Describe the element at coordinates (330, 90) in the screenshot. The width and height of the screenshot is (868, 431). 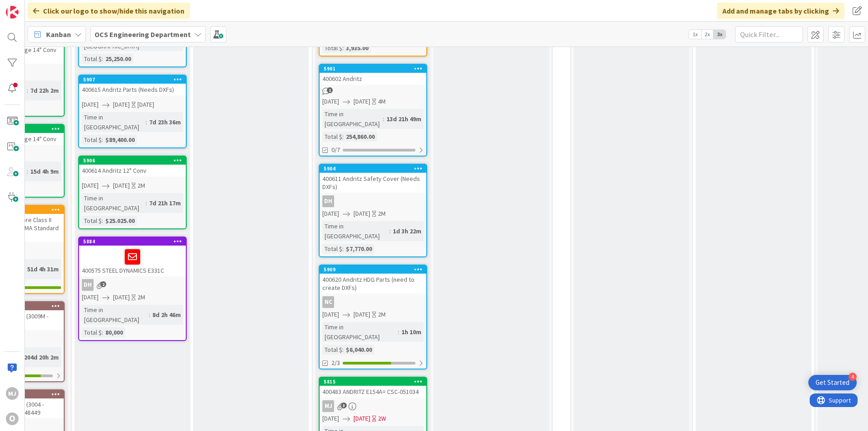
I see `span: 1` at that location.